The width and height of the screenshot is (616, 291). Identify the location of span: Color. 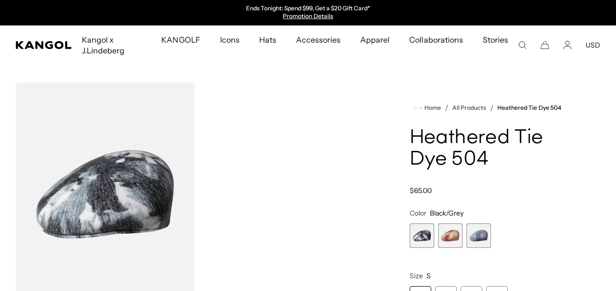
(418, 213).